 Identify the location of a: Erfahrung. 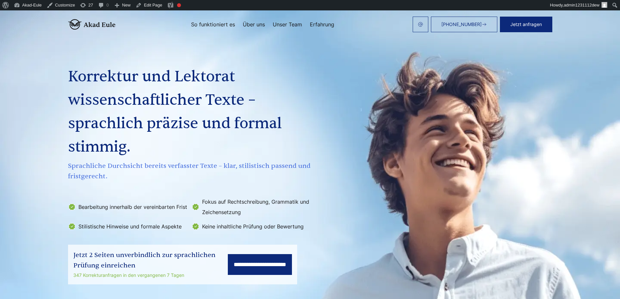
(322, 24).